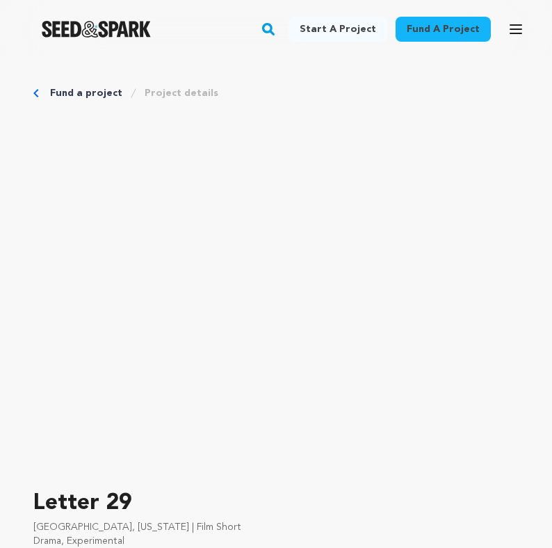 This screenshot has width=552, height=548. What do you see at coordinates (276, 93) in the screenshot?
I see `div: Breadcrumb` at bounding box center [276, 93].